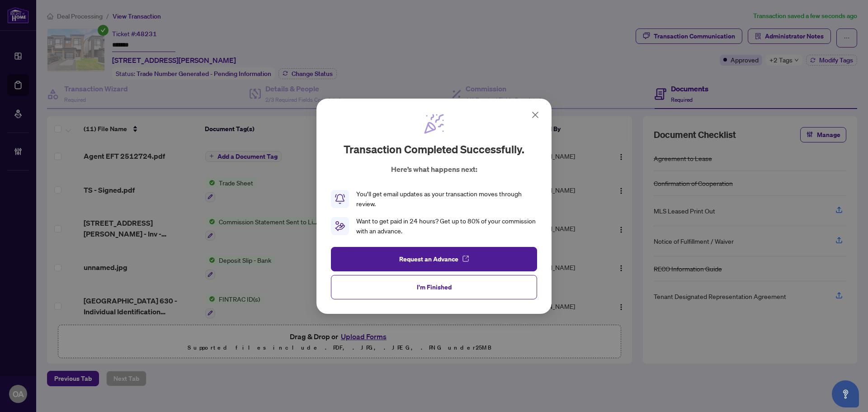 This screenshot has height=412, width=868. I want to click on a: Request an Advance, so click(434, 259).